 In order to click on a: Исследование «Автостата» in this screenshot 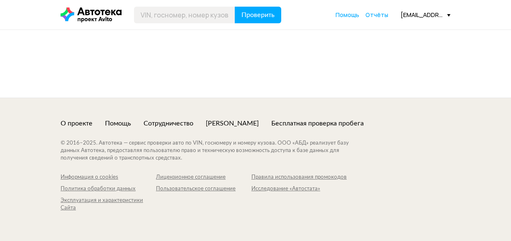, I will do `click(299, 189)`.